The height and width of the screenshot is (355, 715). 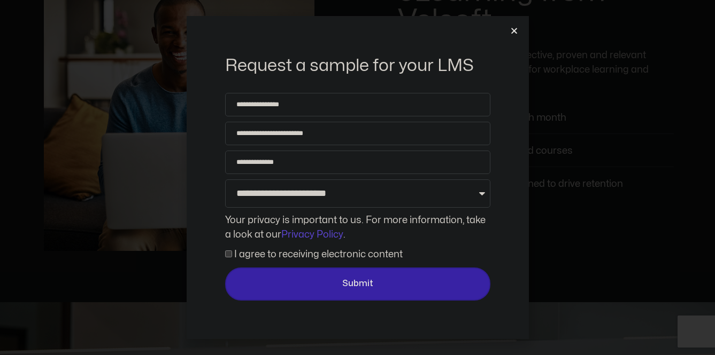 What do you see at coordinates (358, 66) in the screenshot?
I see `h2: Request a sample for your LMS` at bounding box center [358, 66].